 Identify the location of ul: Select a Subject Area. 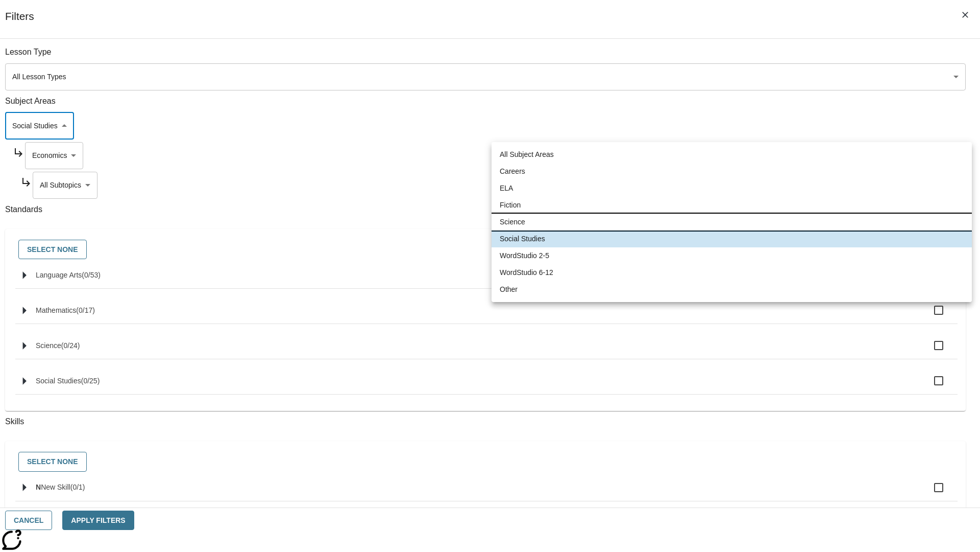
(732, 222).